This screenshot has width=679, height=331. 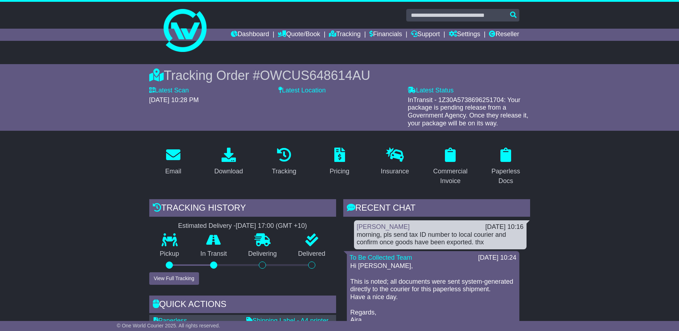 I want to click on a: Settings, so click(x=464, y=35).